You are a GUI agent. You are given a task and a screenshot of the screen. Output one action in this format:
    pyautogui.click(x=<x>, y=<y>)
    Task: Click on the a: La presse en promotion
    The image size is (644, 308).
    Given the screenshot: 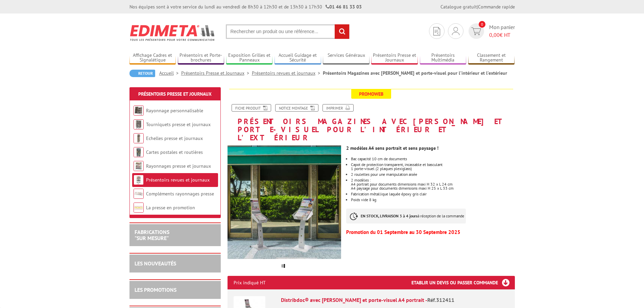 What is the action you would take?
    pyautogui.click(x=170, y=208)
    